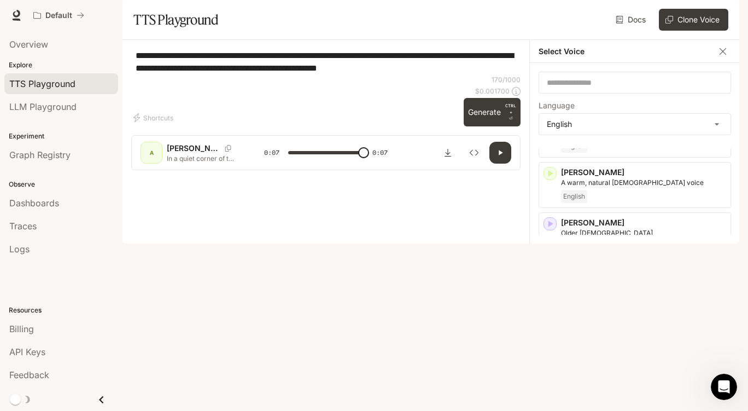 The width and height of the screenshot is (748, 411). I want to click on p: The team can also help, so click(95, 19).